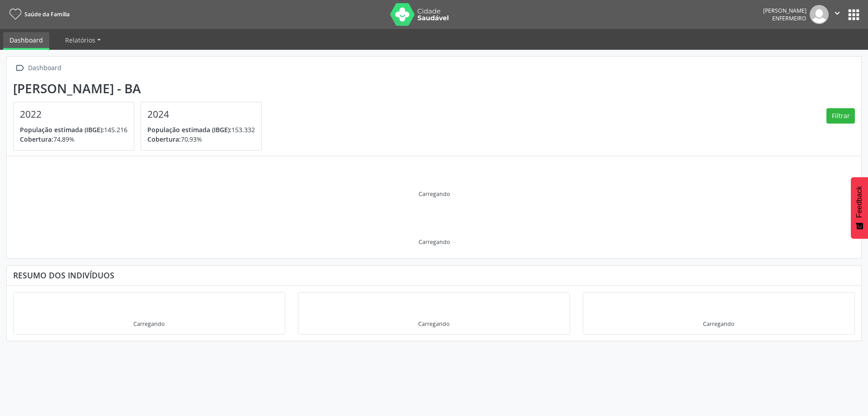  Describe the element at coordinates (860, 207) in the screenshot. I see `button: Feedback - Mostrar pesquisa` at that location.